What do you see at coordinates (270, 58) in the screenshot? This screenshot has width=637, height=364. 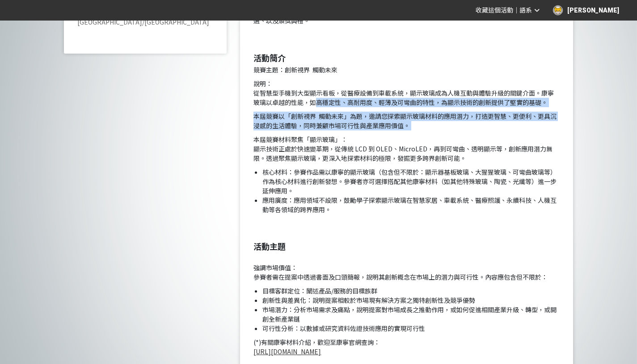 I see `strong: 活動簡介` at bounding box center [270, 58].